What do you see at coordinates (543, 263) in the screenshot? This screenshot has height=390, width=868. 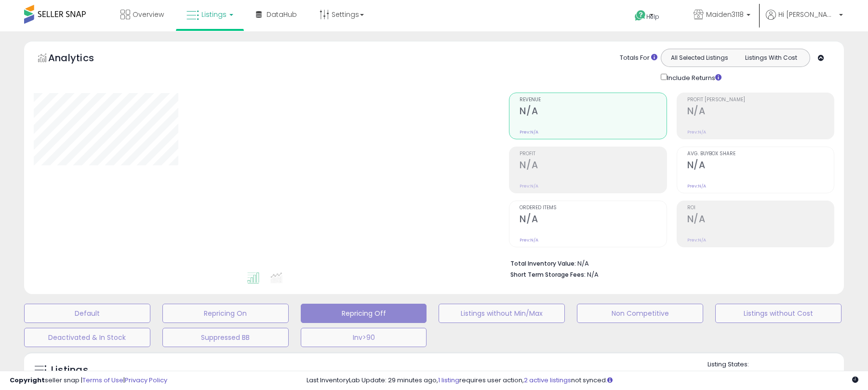 I see `b: Total Inventory Value:` at bounding box center [543, 263].